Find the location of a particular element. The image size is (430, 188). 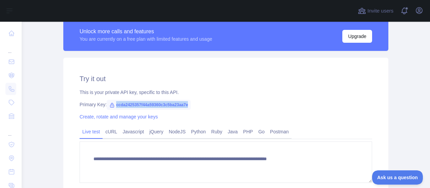

a: PHP is located at coordinates (248, 131).